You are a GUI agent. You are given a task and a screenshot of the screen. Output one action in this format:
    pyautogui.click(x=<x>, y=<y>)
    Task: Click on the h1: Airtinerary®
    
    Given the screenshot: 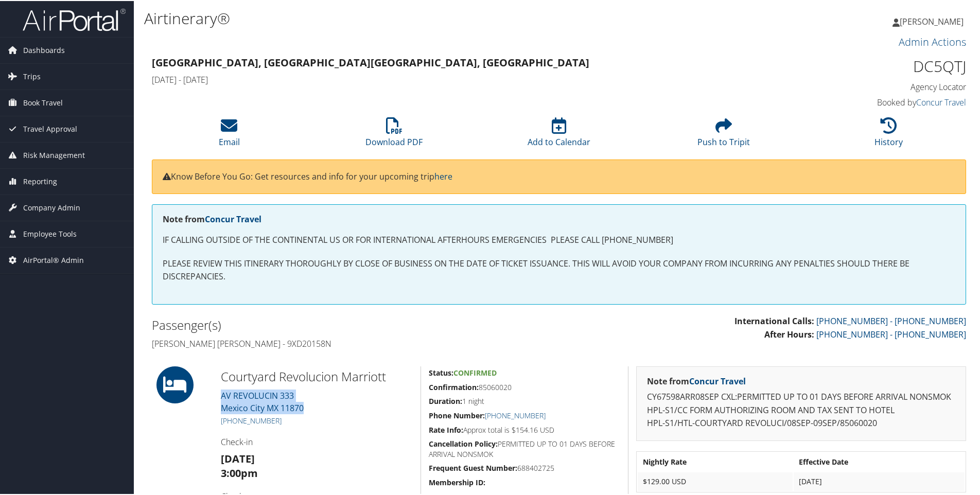 What is the action you would take?
    pyautogui.click(x=421, y=18)
    